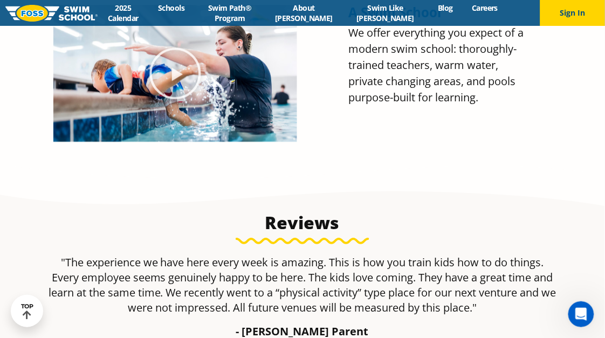 Image resolution: width=605 pixels, height=338 pixels. Describe the element at coordinates (302, 223) in the screenshot. I see `h3: Reviews` at that location.